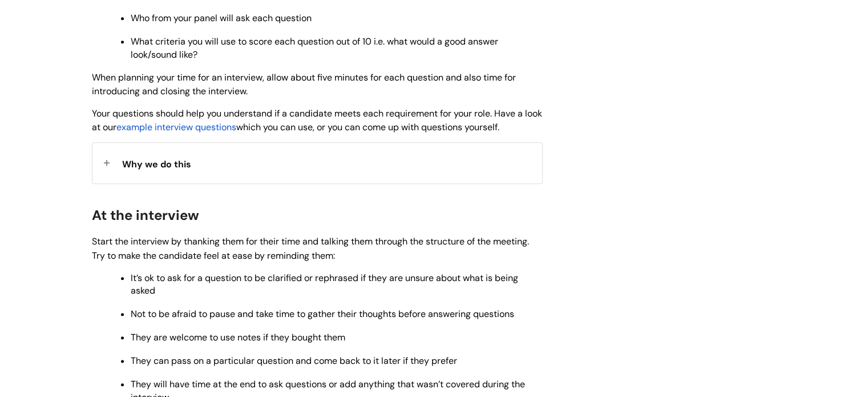 The height and width of the screenshot is (397, 868). I want to click on span: Why we do this, so click(156, 164).